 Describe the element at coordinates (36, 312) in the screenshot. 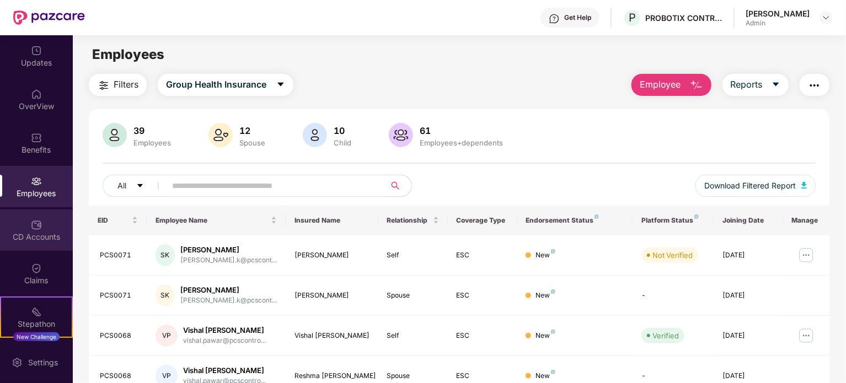

I see `img: svg+xml;base64,PHN2ZyB4bWxucz0iaHR0cDovL3d3dy53My5vcmcvMjAwMC9zdmciIHdpZHRoPSIyMSIgaGVpZ2h0PSIyMC...` at that location.